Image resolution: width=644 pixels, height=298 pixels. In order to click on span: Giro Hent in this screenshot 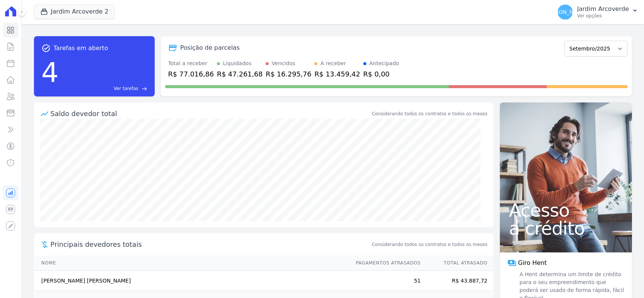, I will do `click(532, 263)`.